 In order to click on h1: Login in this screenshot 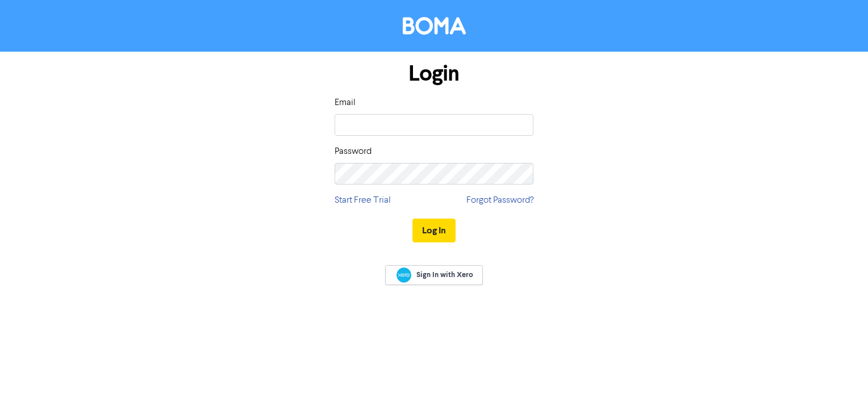, I will do `click(434, 74)`.